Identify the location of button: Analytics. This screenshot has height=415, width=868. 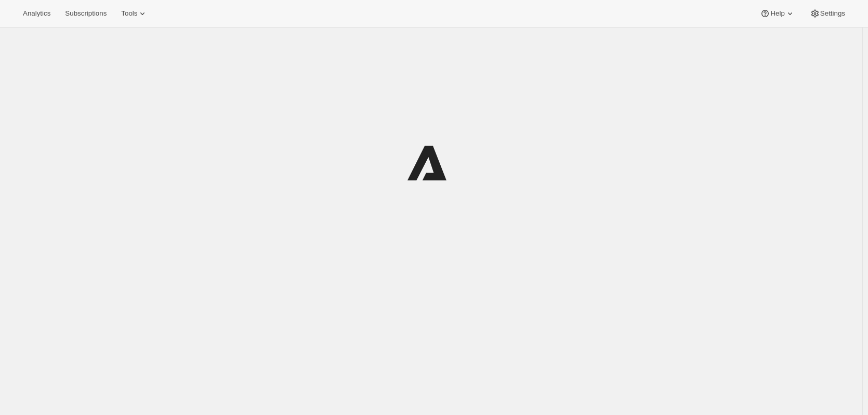
(37, 14).